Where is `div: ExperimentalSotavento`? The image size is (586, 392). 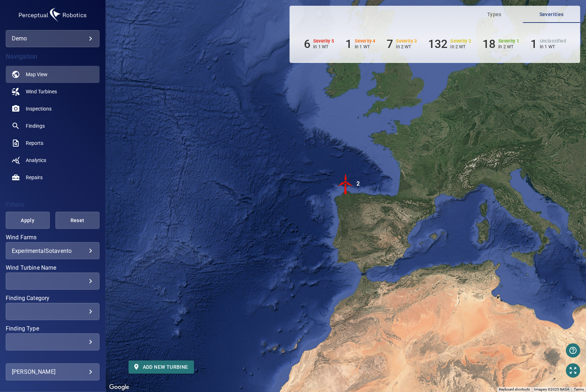 div: ExperimentalSotavento is located at coordinates (53, 251).